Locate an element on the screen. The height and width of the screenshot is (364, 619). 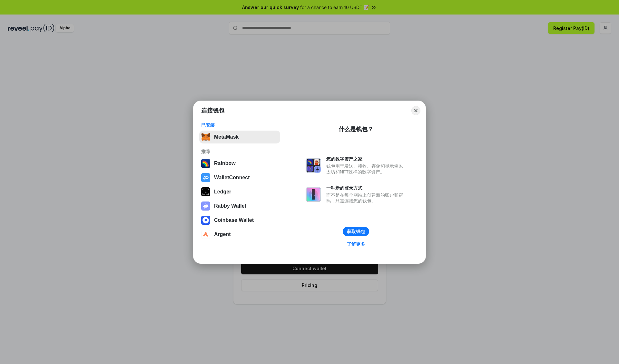
button: MetaMask is located at coordinates (239, 137).